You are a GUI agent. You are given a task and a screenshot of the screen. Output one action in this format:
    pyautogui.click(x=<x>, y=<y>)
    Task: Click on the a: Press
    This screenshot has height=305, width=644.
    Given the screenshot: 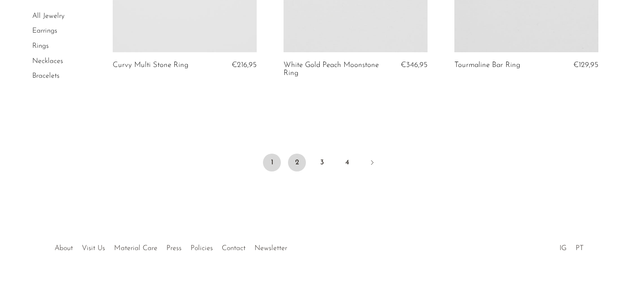 What is the action you would take?
    pyautogui.click(x=174, y=249)
    